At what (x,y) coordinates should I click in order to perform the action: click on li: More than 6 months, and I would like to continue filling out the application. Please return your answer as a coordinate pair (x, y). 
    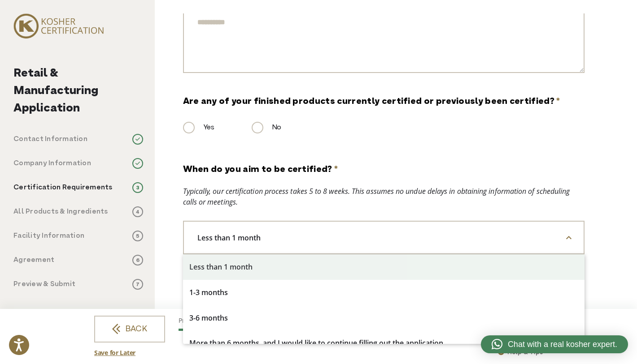
    Looking at the image, I should click on (383, 343).